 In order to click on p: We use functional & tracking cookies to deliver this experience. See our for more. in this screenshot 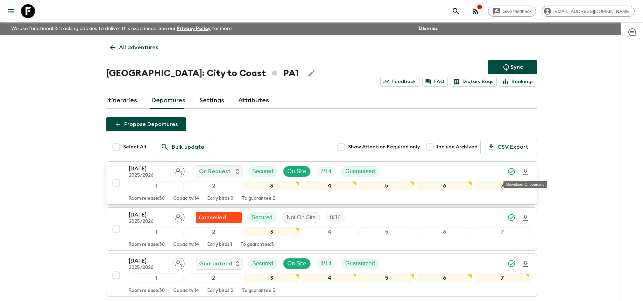, I will do `click(122, 29)`.